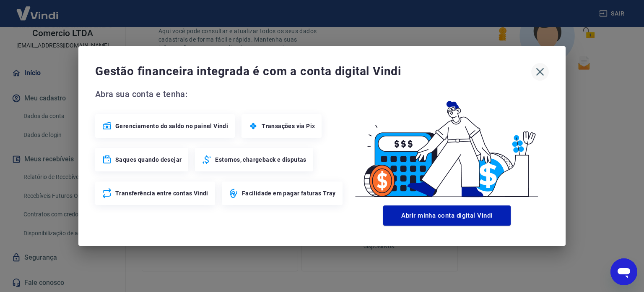 The image size is (644, 292). Describe the element at coordinates (148, 160) in the screenshot. I see `span: Saques quando desejar` at that location.